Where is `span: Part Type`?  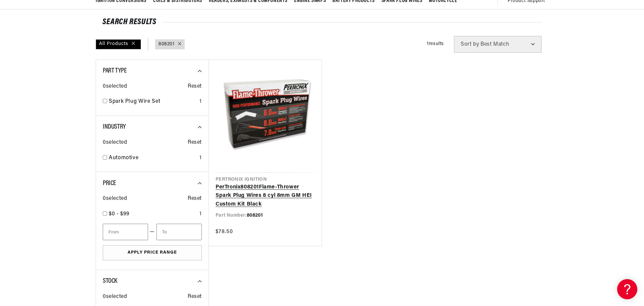 span: Part Type is located at coordinates (115, 71).